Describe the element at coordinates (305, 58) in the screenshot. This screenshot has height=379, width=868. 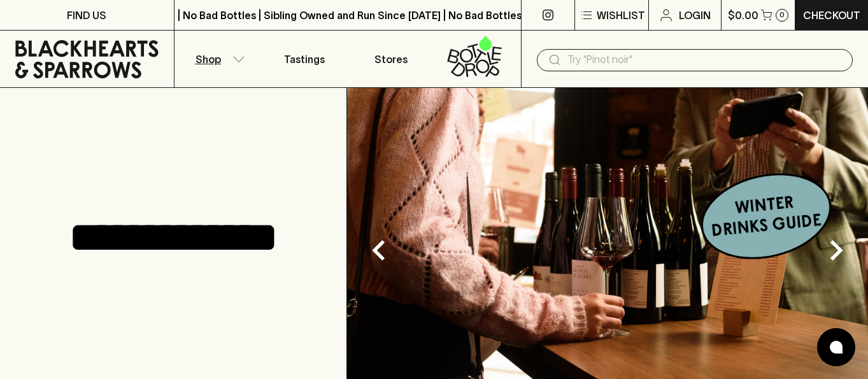
I see `a: Tastings` at that location.